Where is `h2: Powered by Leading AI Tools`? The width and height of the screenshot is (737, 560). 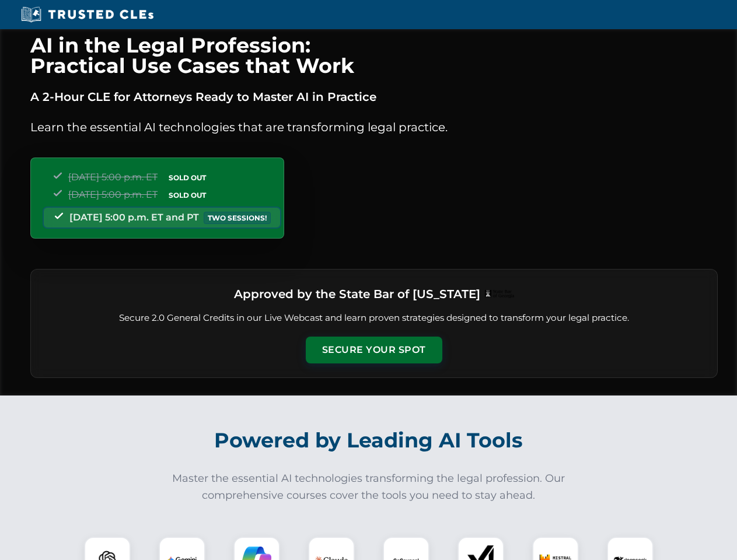
h2: Powered by Leading AI Tools is located at coordinates (368, 440).